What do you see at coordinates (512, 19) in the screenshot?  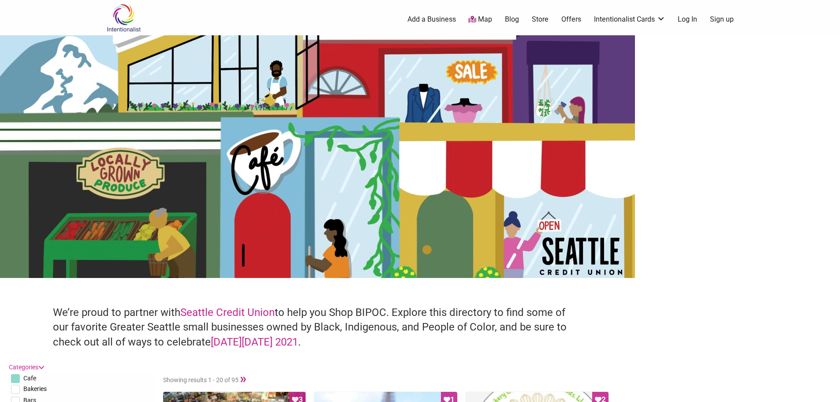 I see `a: Blog` at bounding box center [512, 19].